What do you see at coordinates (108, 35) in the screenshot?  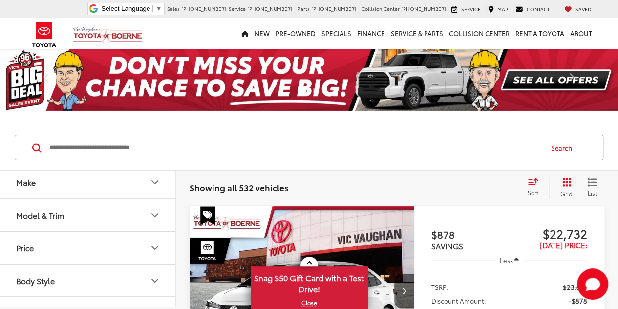 I see `img: Vic Vaughan Toyota of Boerne` at bounding box center [108, 35].